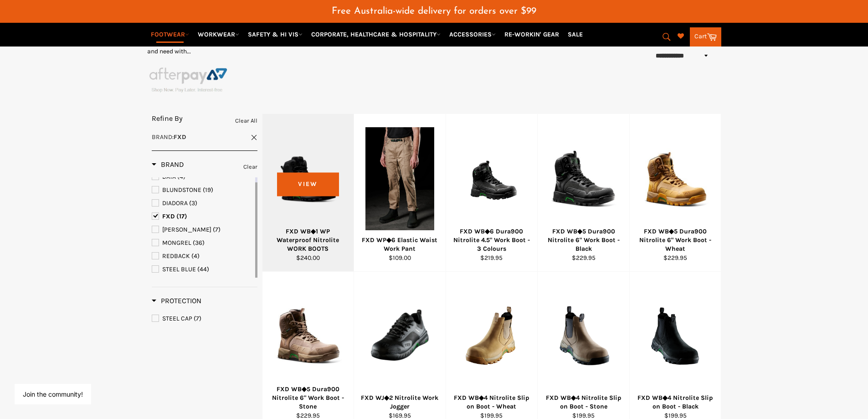  What do you see at coordinates (202, 230) in the screenshot?
I see `a: MACK` at bounding box center [202, 230].